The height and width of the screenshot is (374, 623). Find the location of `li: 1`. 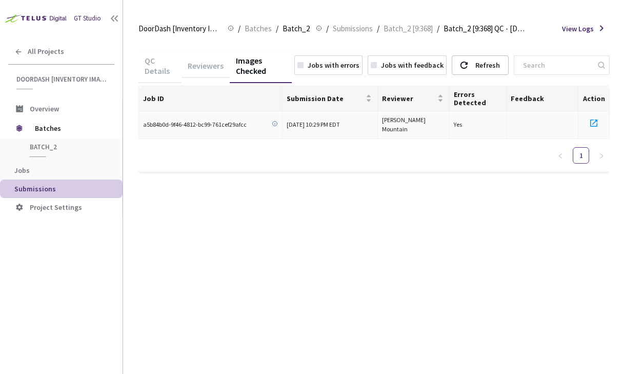

li: 1 is located at coordinates (581, 155).